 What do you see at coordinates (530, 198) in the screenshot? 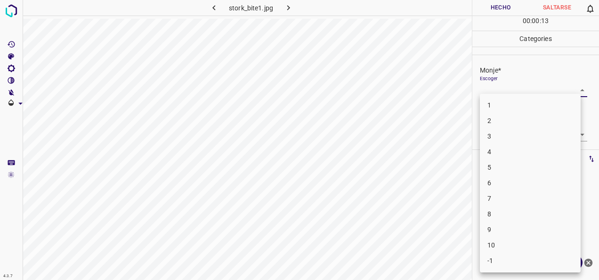
I see `li: 7` at bounding box center [530, 198].